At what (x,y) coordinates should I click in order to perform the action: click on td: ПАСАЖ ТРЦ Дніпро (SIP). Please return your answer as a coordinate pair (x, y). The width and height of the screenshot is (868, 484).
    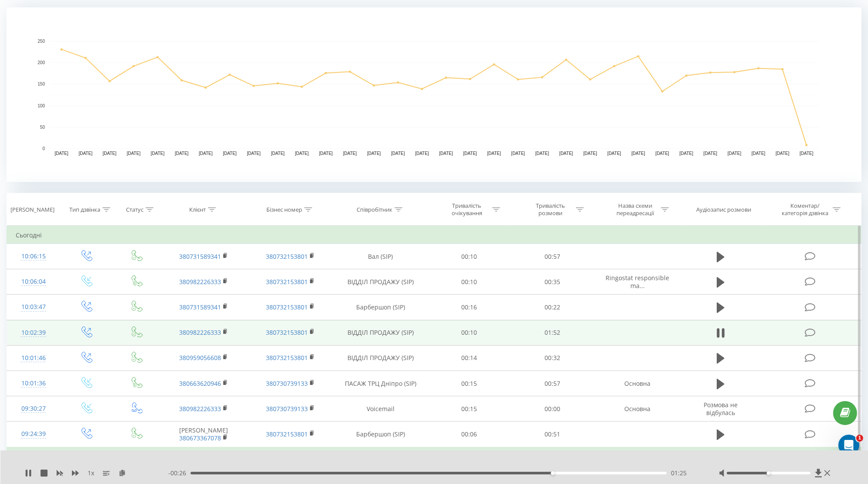
    Looking at the image, I should click on (381, 384).